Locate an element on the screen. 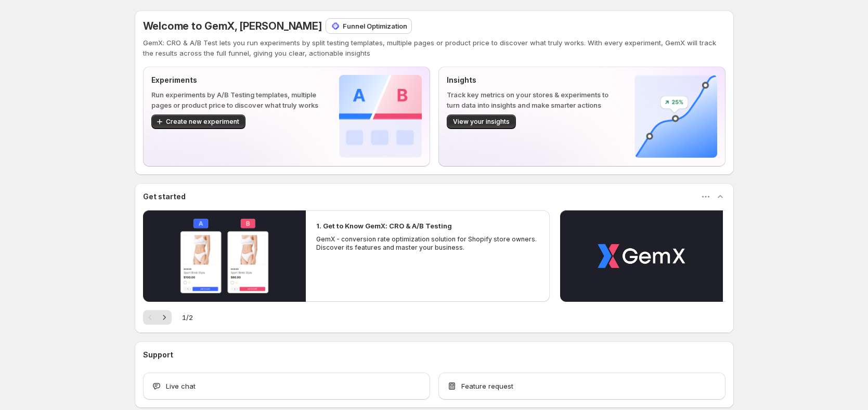  button: Create new experiment is located at coordinates (198, 122).